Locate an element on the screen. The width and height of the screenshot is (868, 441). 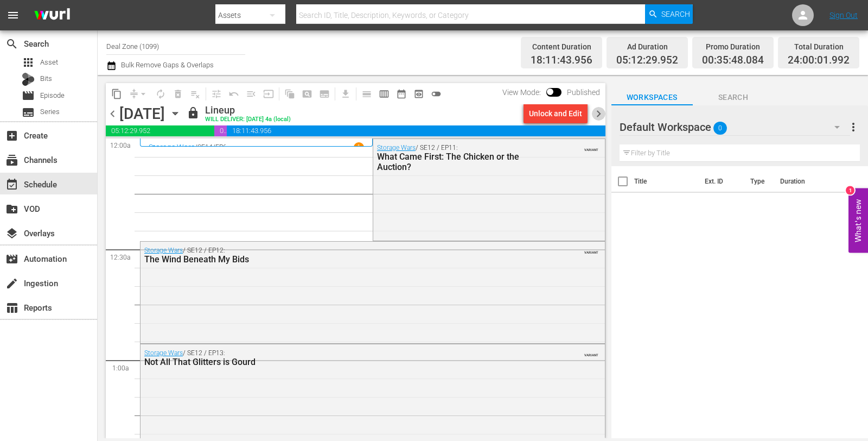
span: View Backup is located at coordinates (419, 94).